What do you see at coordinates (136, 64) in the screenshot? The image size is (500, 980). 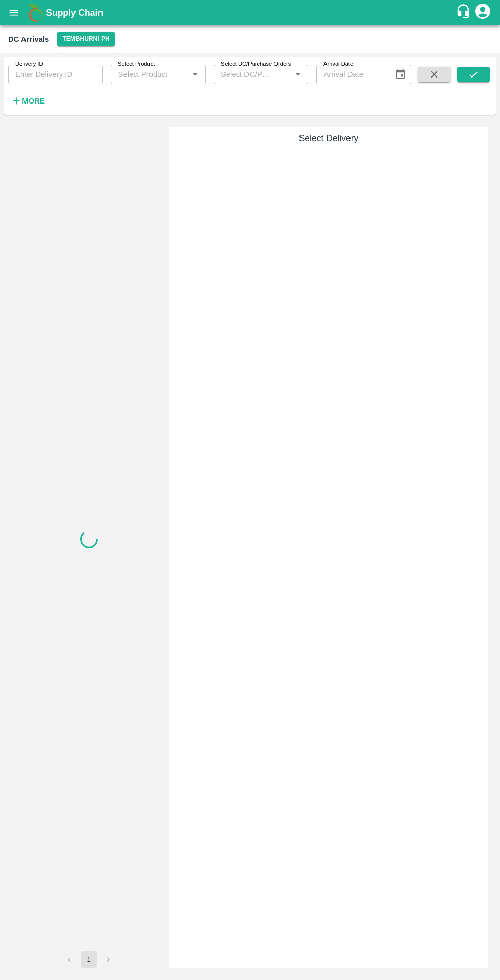 I see `label: Select Product` at bounding box center [136, 64].